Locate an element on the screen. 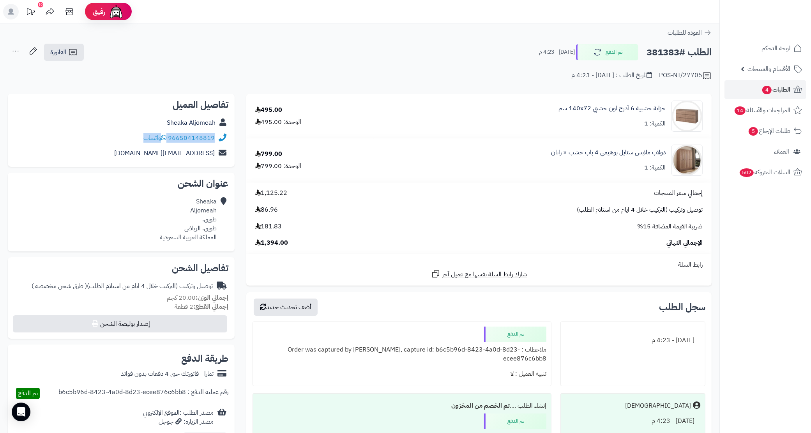 Image resolution: width=811 pixels, height=433 pixels. span: العملاء is located at coordinates (782, 152).